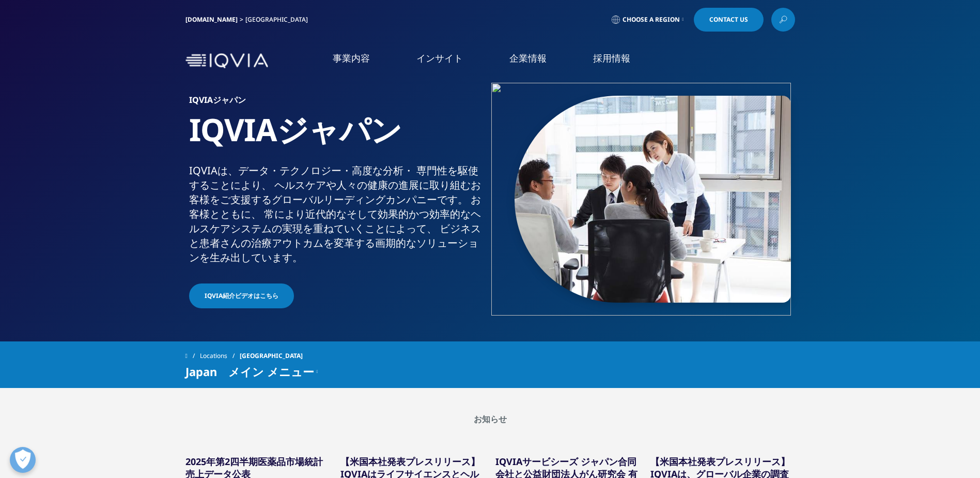 The width and height of the screenshot is (980, 478). Describe the element at coordinates (337, 137) in the screenshot. I see `h1: IQVIAジャパン` at that location.